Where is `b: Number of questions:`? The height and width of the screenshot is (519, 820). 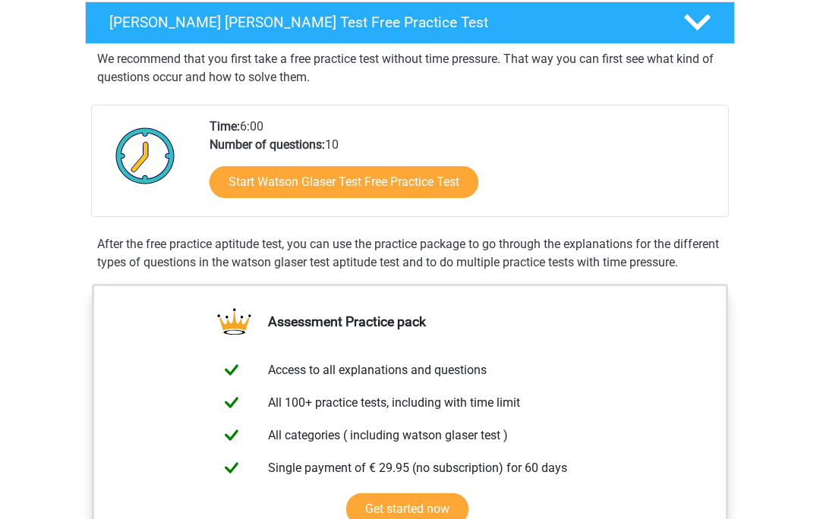
b: Number of questions: is located at coordinates (267, 144).